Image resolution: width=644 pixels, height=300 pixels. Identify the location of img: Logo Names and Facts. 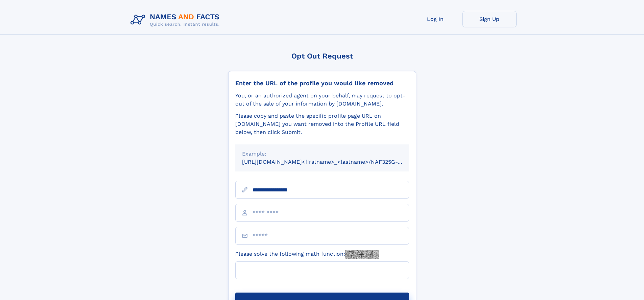
(177, 20).